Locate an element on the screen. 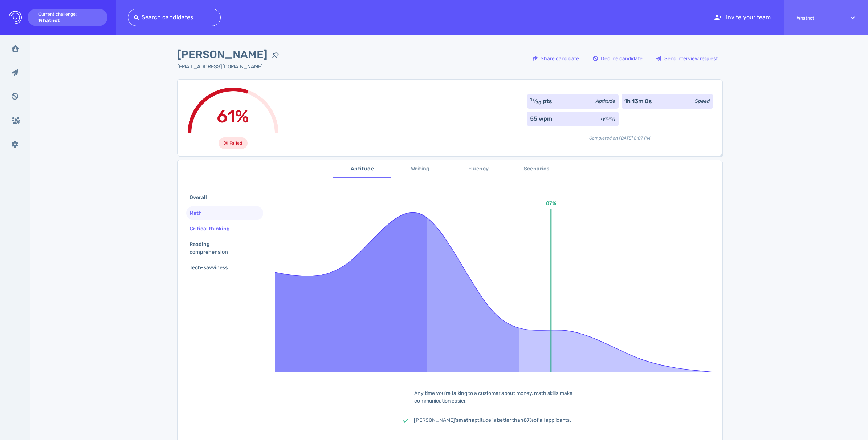  div: Send interview request is located at coordinates (687, 59).